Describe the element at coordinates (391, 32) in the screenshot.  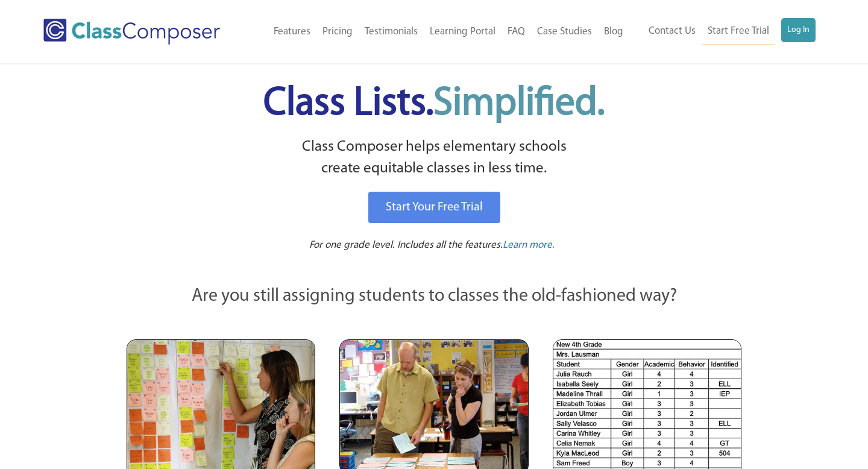
I see `a: Testimonials` at that location.